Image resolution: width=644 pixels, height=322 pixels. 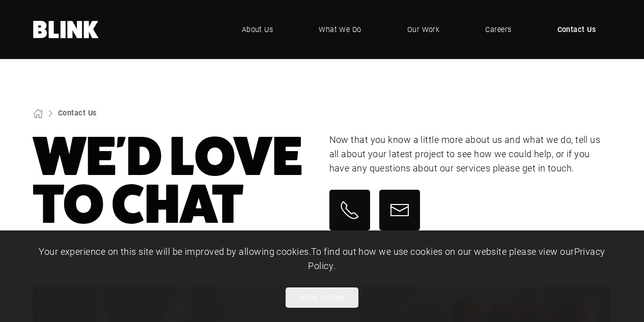 What do you see at coordinates (66, 29) in the screenshot?
I see `a: Home` at bounding box center [66, 29].